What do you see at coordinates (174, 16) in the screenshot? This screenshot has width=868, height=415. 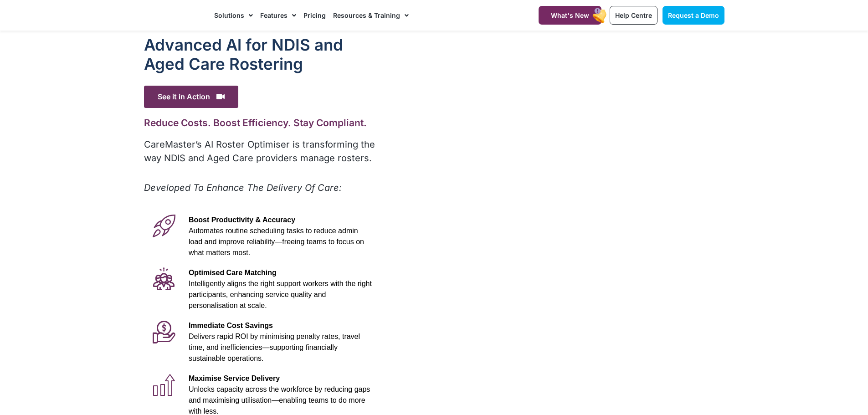 I see `img: CareMaster Logo` at bounding box center [174, 16].